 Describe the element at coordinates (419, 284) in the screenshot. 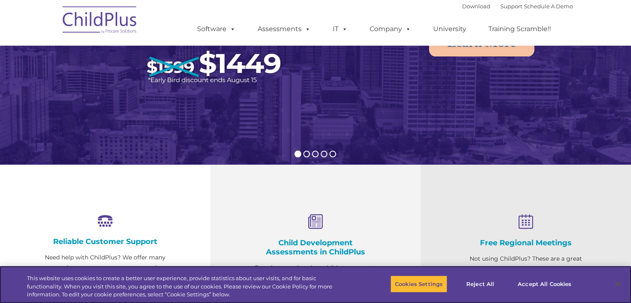

I see `button: Cookies Settings` at that location.